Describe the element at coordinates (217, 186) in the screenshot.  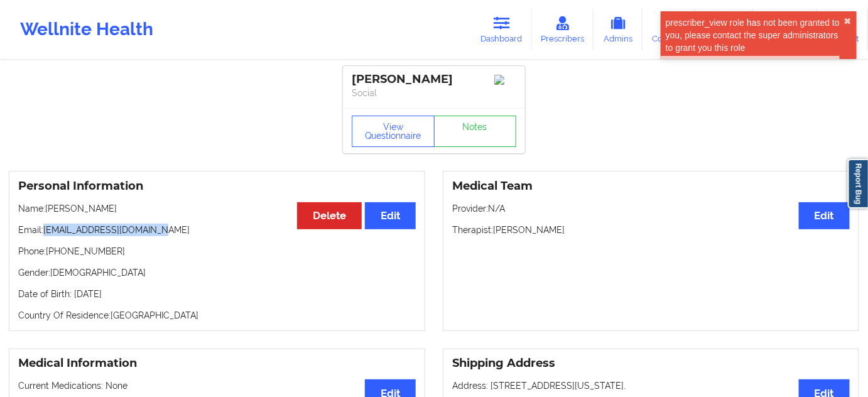
I see `h3: Personal Information` at that location.